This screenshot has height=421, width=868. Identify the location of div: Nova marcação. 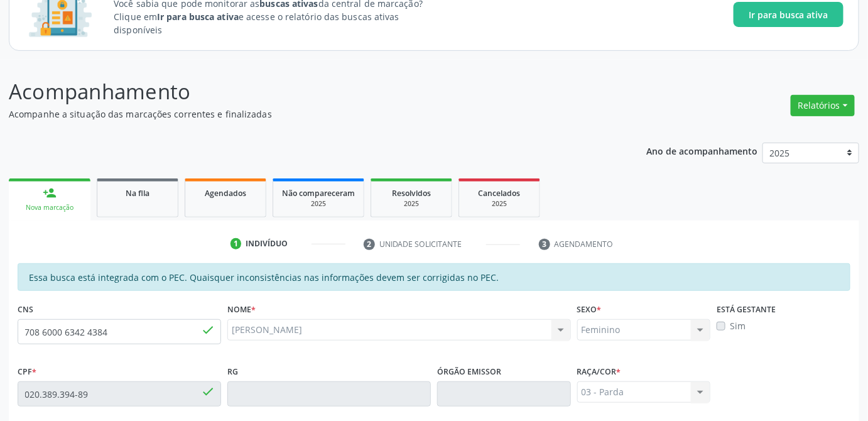
(49, 207).